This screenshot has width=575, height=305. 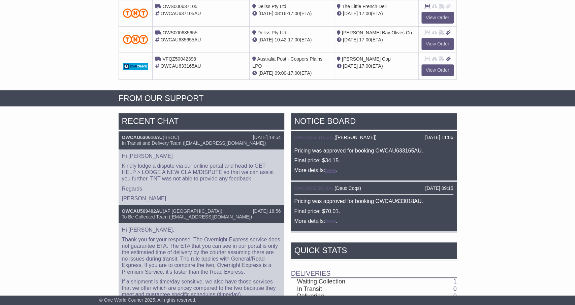 What do you see at coordinates (181, 40) in the screenshot?
I see `span: OWCAU635655AU` at bounding box center [181, 40].